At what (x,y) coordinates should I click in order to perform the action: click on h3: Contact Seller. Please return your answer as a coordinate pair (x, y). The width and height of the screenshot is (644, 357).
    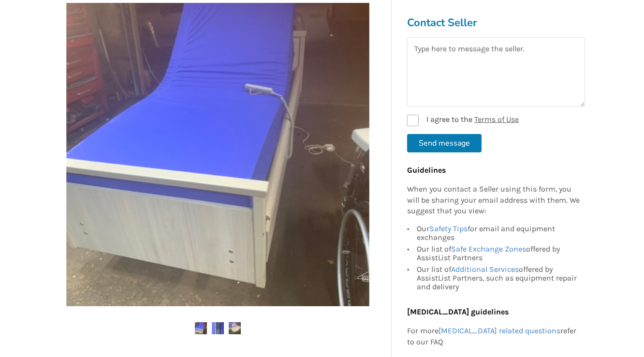
    Looking at the image, I should click on (497, 23).